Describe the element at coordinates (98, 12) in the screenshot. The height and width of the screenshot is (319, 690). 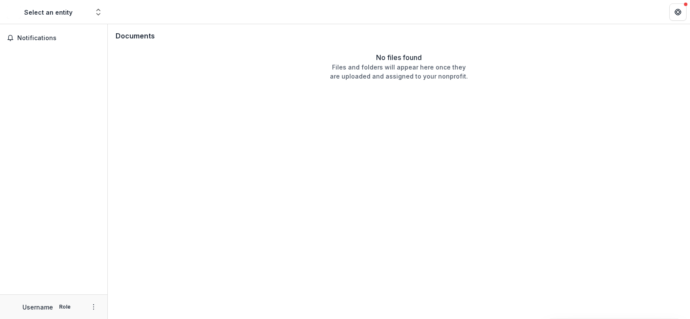
I see `button: Open entity switcher` at that location.